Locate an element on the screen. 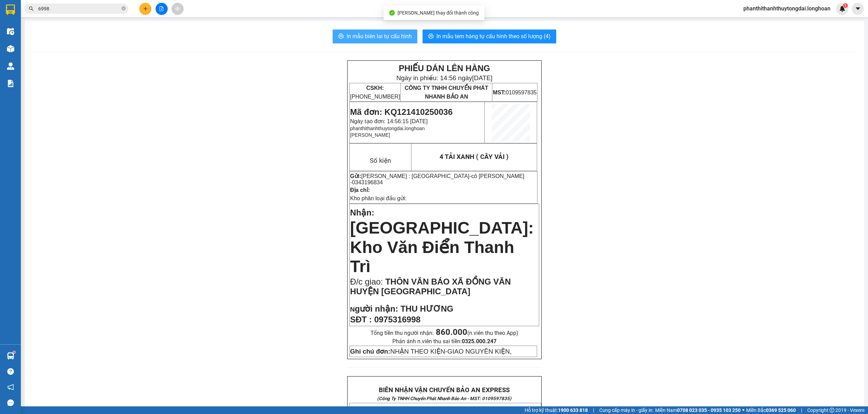 The image size is (868, 414). span: Miền Nam is located at coordinates (697, 411).